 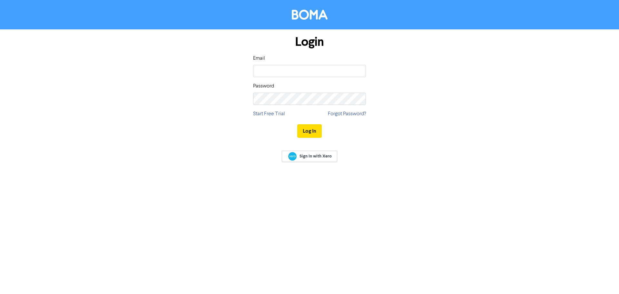 I want to click on label: Password, so click(x=263, y=86).